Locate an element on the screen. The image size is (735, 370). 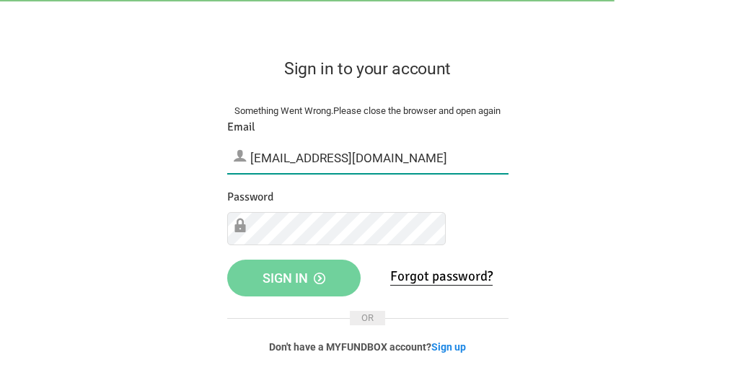
p: Don't have a MYFUNDBOX account? is located at coordinates (368, 347).